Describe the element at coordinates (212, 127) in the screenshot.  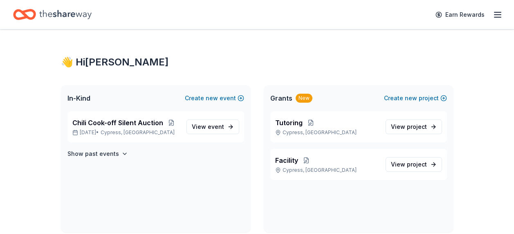
I see `a: View event` at that location.